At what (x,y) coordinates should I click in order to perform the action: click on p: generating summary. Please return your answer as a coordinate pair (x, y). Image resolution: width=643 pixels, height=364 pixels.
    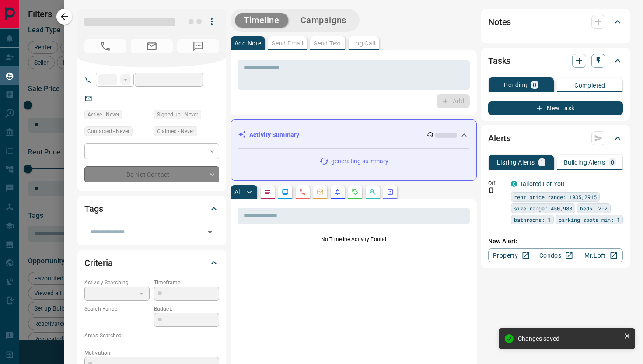
    Looking at the image, I should click on (360, 161).